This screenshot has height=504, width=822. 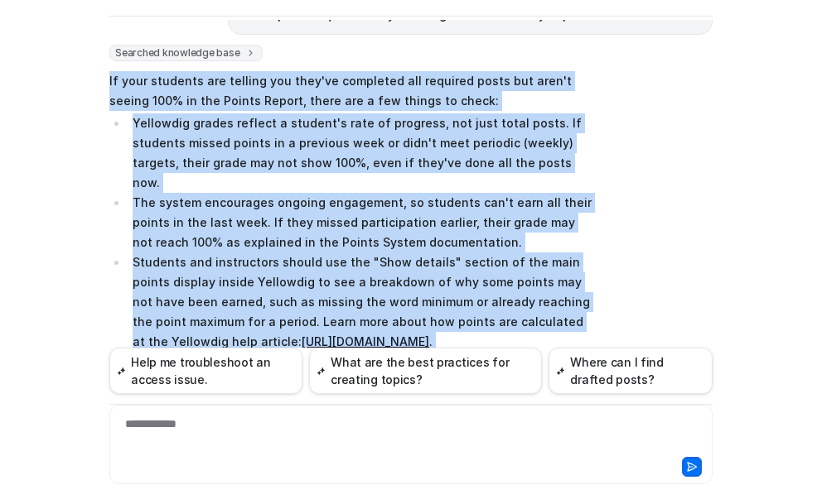 What do you see at coordinates (631, 371) in the screenshot?
I see `button: Where can I find drafted posts?` at bounding box center [631, 371].